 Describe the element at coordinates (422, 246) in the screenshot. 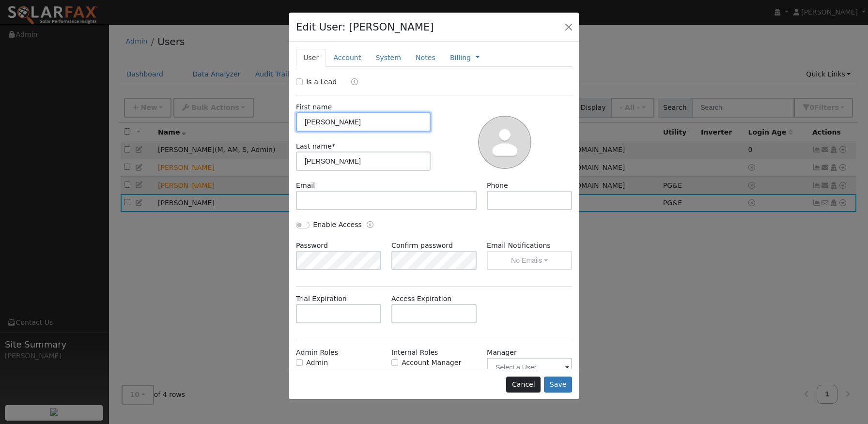

I see `label: Confirm password` at that location.